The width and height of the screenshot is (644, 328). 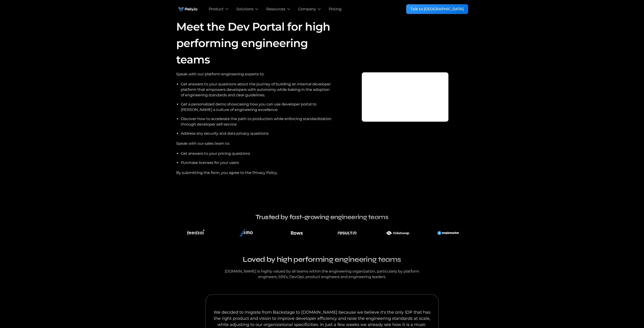 What do you see at coordinates (257, 122) in the screenshot?
I see `li: Discover how to accelerate the path to production while enforcing standardization through develop...` at bounding box center [257, 122].